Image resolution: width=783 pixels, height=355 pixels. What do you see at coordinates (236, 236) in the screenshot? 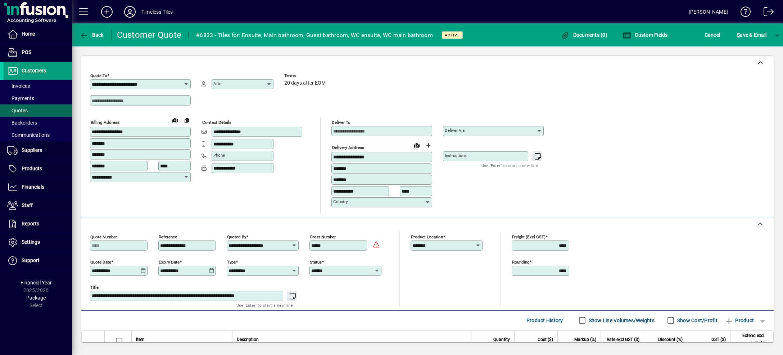
I see `mat-label: Quoted by` at bounding box center [236, 236].